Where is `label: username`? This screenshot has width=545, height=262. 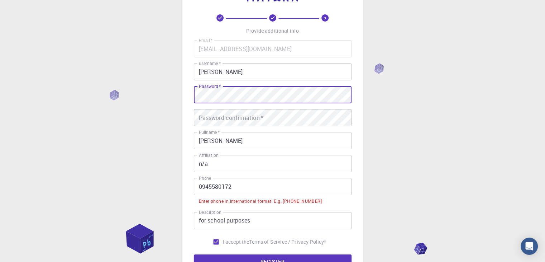
label: username is located at coordinates (210, 63).